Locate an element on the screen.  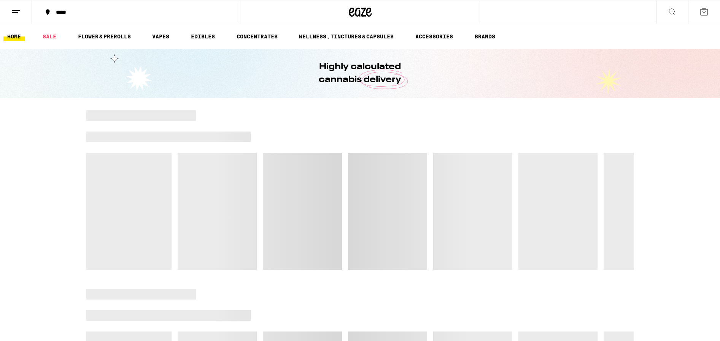
a: ACCESSORIES is located at coordinates (434, 37).